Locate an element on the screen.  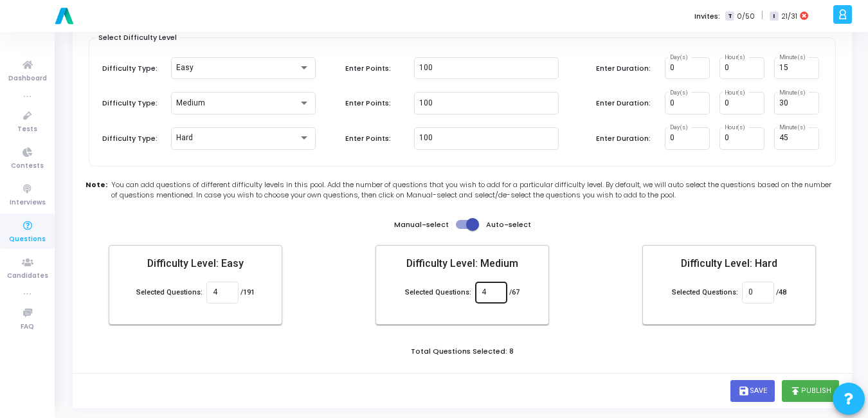
button: publishPublish is located at coordinates (810, 390).